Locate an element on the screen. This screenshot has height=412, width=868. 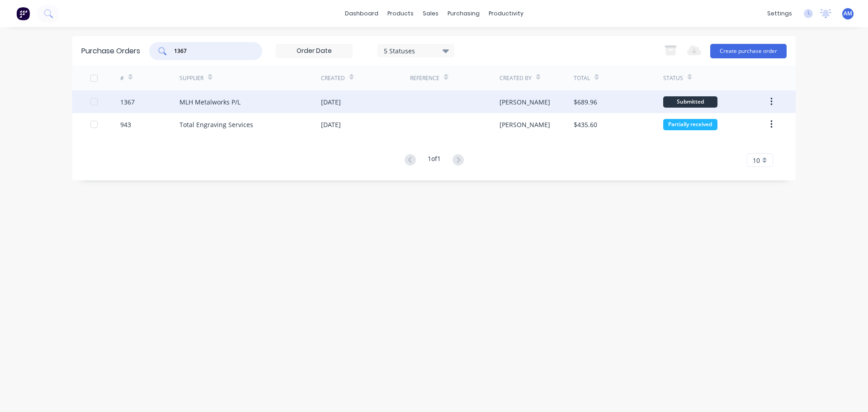
div: Created is located at coordinates (333, 78).